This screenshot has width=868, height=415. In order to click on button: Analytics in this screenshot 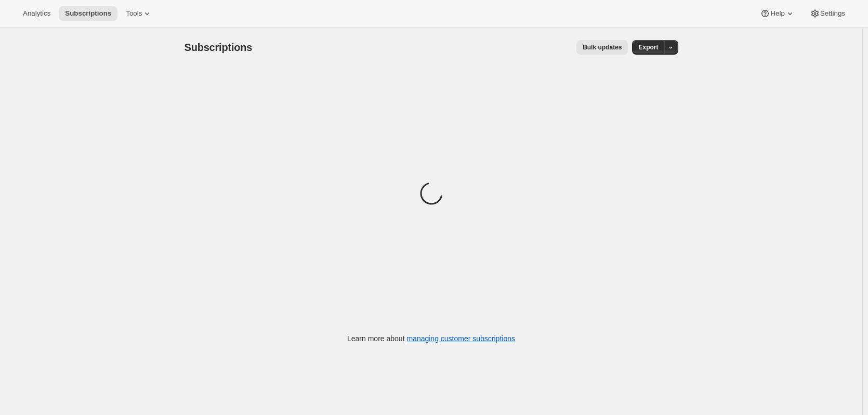, I will do `click(37, 13)`.